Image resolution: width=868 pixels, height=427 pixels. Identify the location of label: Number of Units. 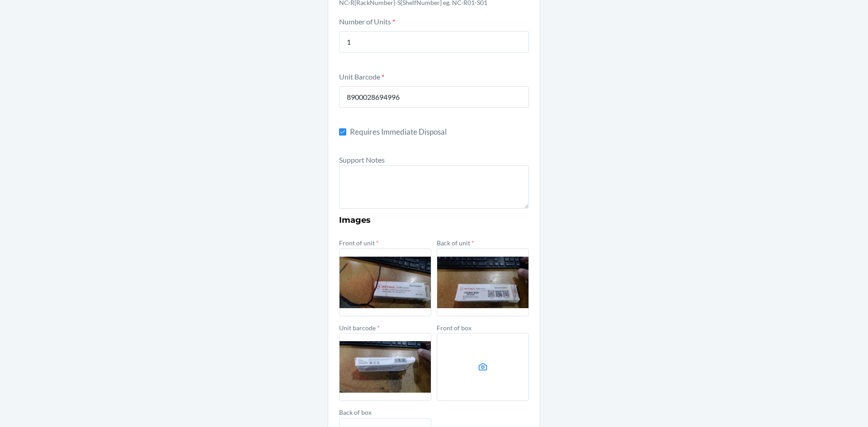
(368, 21).